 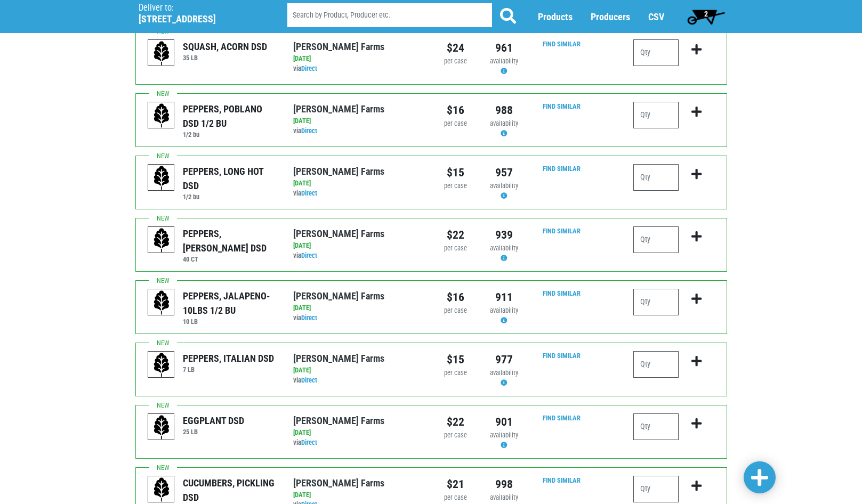 I want to click on div: $24, so click(x=455, y=48).